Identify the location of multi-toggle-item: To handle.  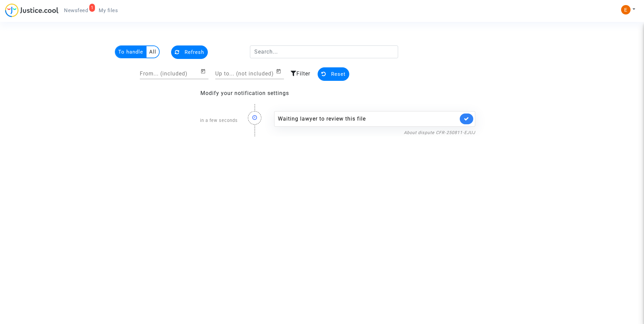
(131, 52).